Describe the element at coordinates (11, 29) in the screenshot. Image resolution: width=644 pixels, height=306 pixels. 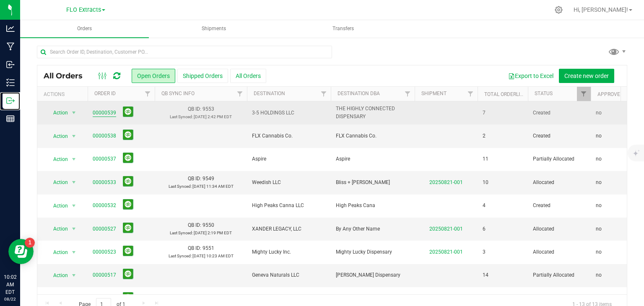
I see `inline-svg: Analytics` at that location.